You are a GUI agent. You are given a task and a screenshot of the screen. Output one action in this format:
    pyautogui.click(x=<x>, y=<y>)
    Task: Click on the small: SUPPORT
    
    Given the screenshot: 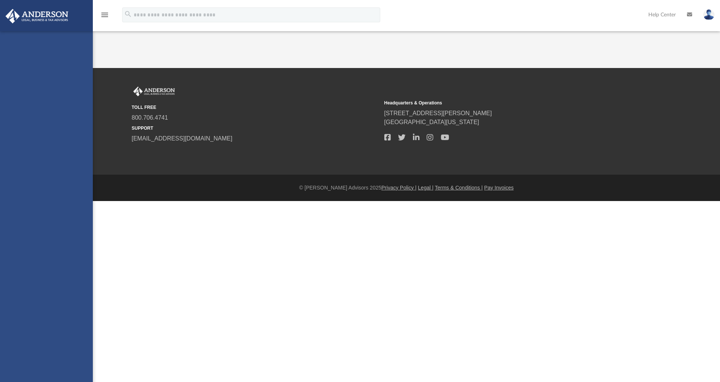 What is the action you would take?
    pyautogui.click(x=256, y=128)
    